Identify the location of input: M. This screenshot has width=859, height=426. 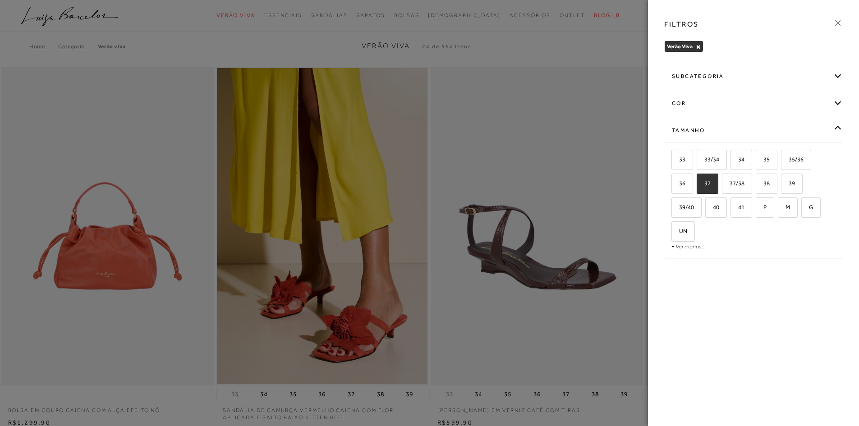
(781, 209).